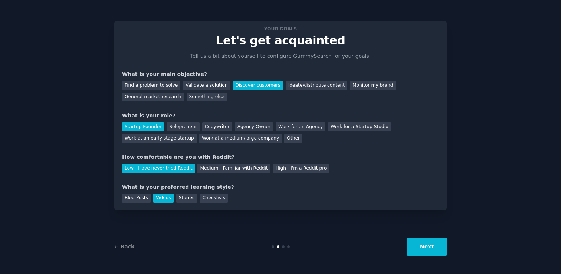 This screenshot has width=561, height=274. I want to click on div: Checklists, so click(214, 198).